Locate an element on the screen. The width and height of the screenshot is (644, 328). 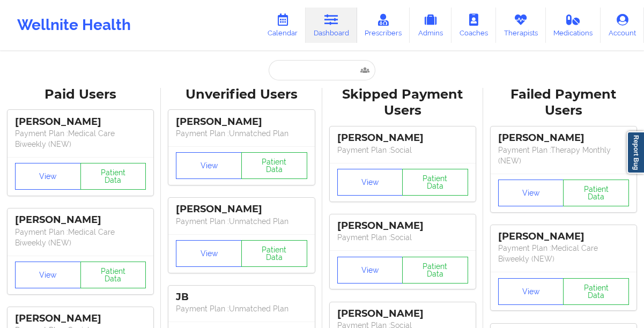
div: Unverified Users is located at coordinates (242, 95).